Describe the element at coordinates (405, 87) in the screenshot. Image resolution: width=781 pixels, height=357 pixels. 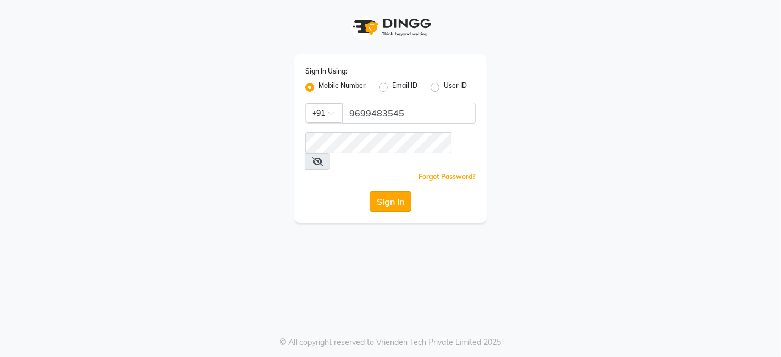
I see `label: Email ID` at that location.